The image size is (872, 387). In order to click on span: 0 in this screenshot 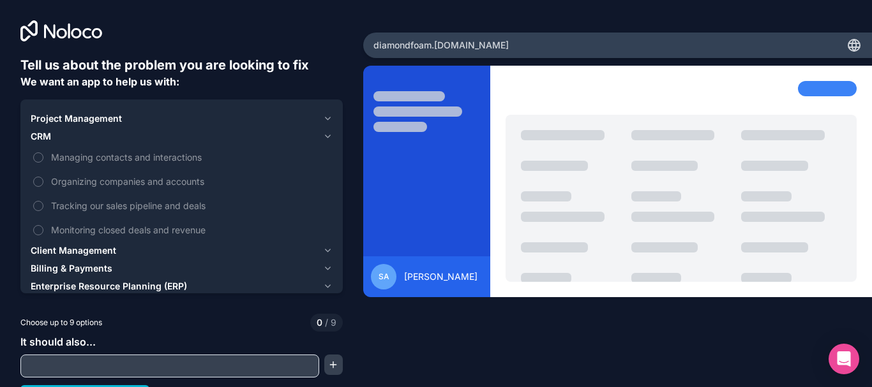, I will do `click(319, 323)`.